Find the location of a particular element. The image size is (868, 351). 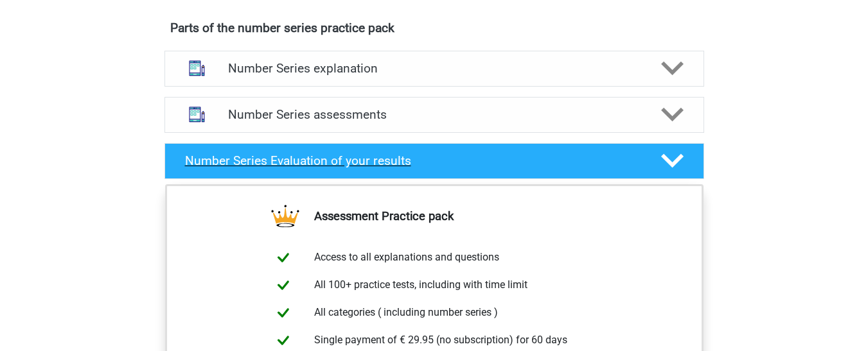

h4: Number Series assessments is located at coordinates (434, 114).